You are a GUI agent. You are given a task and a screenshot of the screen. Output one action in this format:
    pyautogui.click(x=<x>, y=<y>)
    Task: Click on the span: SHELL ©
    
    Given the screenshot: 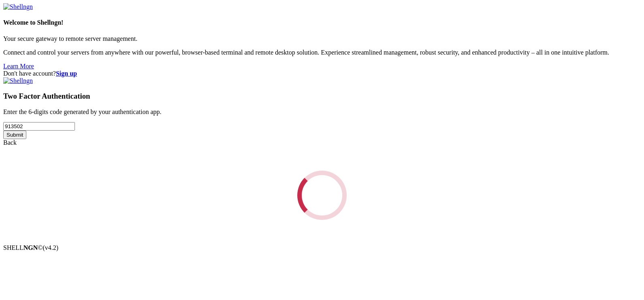 What is the action you would take?
    pyautogui.click(x=31, y=248)
    